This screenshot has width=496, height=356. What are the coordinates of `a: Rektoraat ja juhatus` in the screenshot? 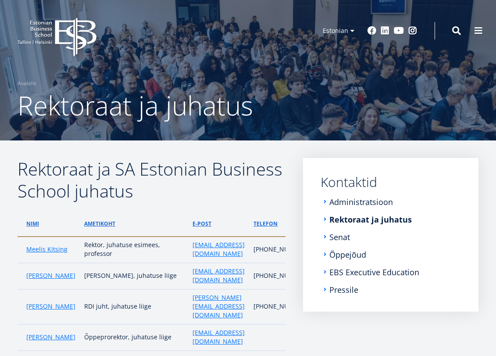 It's located at (371, 219).